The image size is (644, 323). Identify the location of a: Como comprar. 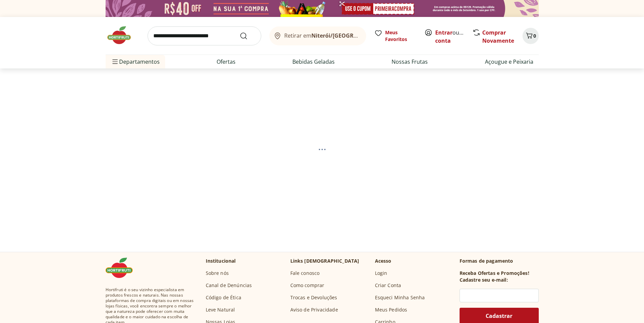
(307, 285).